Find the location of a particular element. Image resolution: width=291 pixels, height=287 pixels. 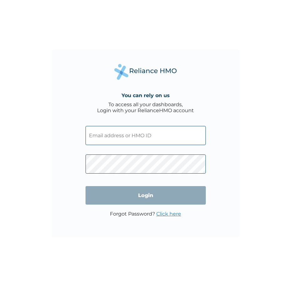

p: Forgot Password? is located at coordinates (145, 213).